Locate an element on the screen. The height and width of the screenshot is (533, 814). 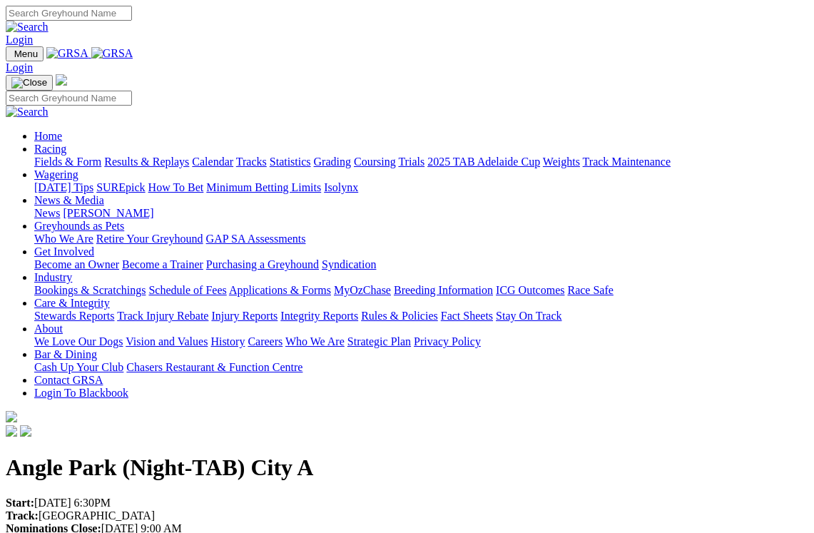
a: Minimum Betting Limits is located at coordinates (263, 187).